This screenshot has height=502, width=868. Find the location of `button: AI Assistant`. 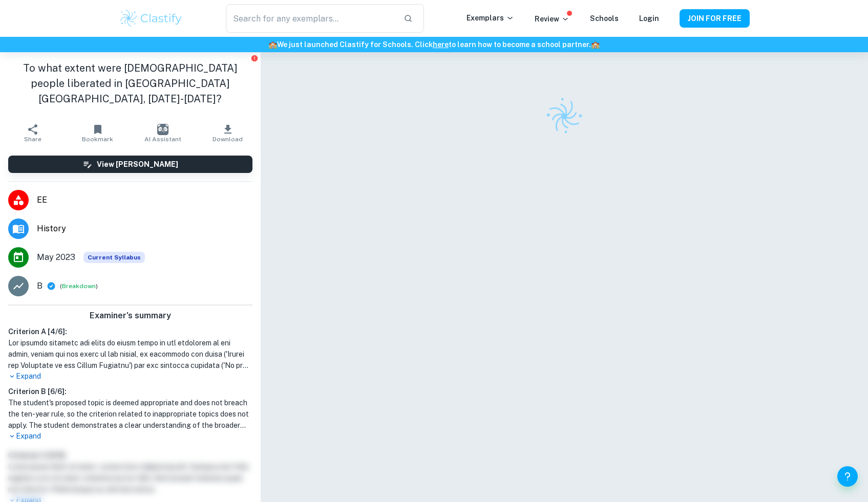

button: AI Assistant is located at coordinates (162, 133).